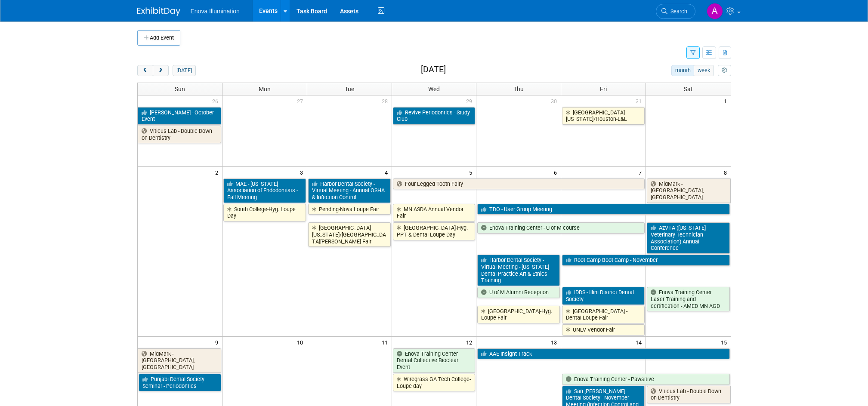 The image size is (868, 406). Describe the element at coordinates (159, 38) in the screenshot. I see `button: Add Event` at that location.